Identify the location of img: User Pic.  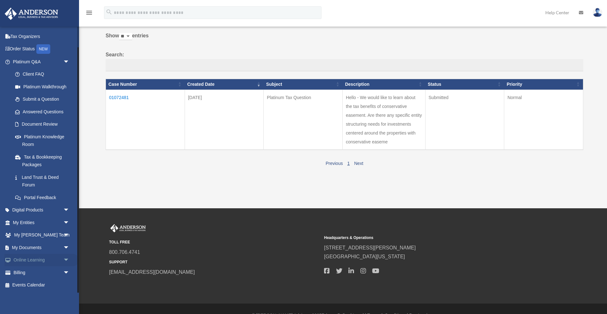
(597, 12).